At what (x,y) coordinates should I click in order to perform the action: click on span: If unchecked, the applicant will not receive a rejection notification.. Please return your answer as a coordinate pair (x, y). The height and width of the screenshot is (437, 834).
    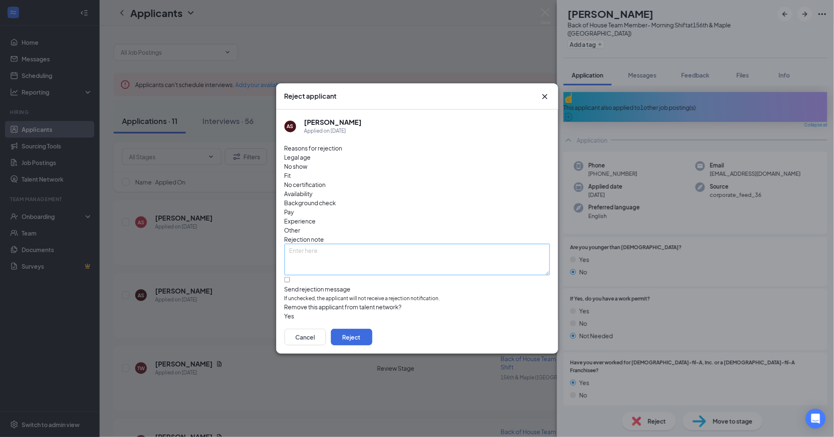
    Looking at the image, I should click on (417, 299).